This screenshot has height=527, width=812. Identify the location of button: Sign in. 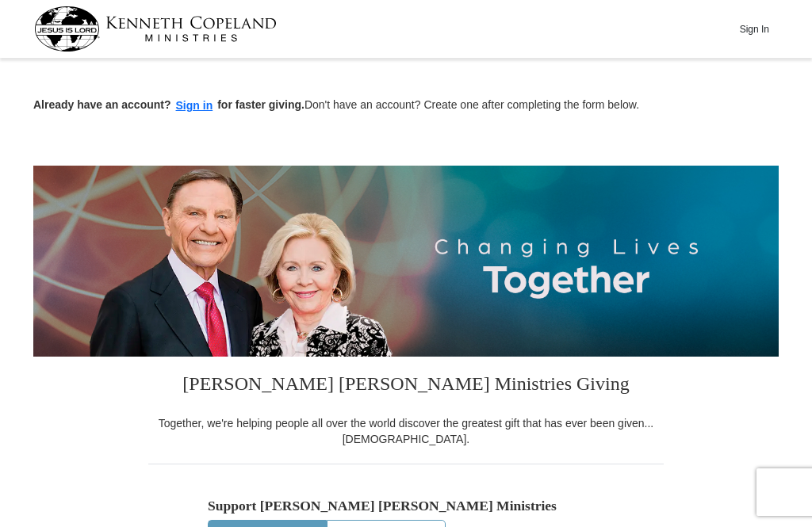
(194, 106).